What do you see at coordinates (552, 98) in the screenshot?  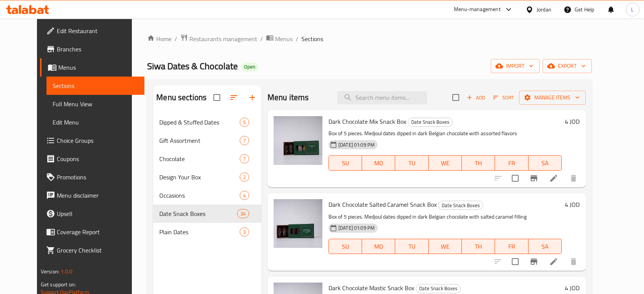 I see `button: Manage items` at bounding box center [552, 98].